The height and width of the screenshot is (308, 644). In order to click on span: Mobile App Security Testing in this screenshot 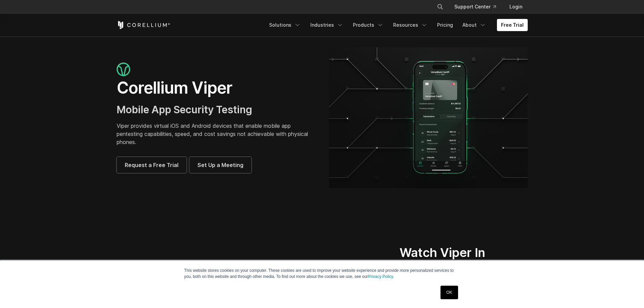, I will do `click(184, 110)`.